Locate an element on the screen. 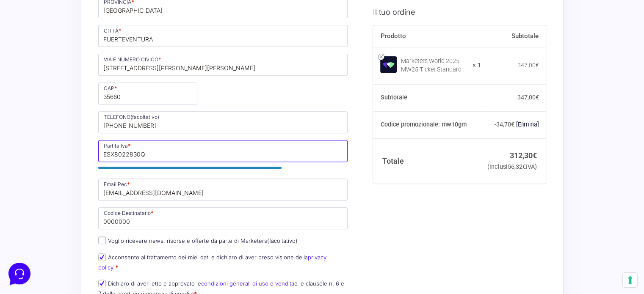  span: Inserisci soltanto il numero di Partita IVA senza prefisso IT is located at coordinates (189, 167).